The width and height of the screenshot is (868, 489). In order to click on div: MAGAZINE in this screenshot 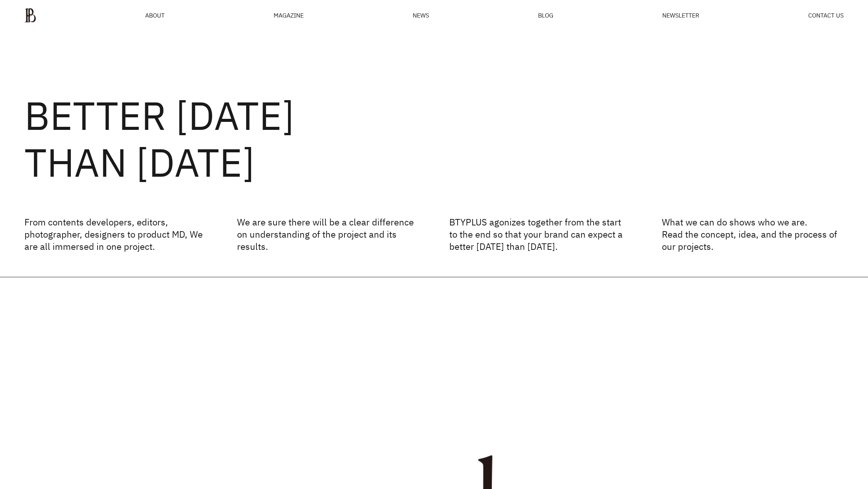, I will do `click(289, 15)`.